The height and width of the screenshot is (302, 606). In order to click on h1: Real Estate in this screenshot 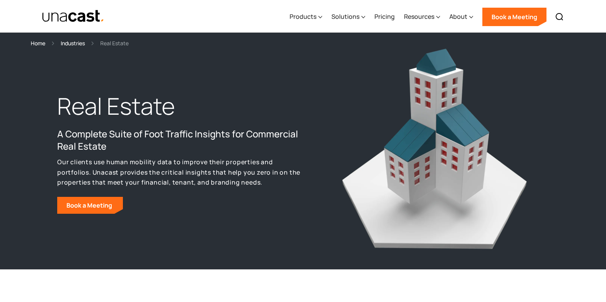, I will do `click(180, 106)`.